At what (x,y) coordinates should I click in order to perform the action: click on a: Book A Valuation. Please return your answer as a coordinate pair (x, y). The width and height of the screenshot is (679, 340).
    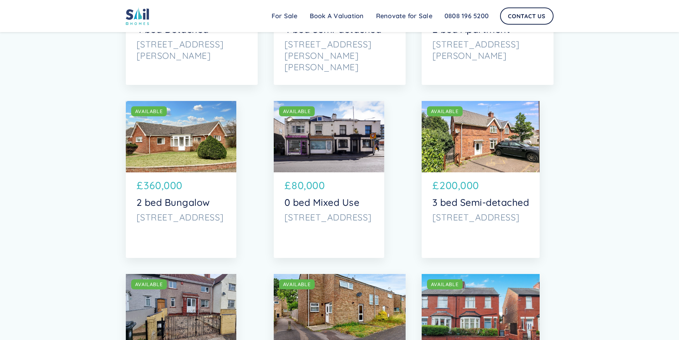
    Looking at the image, I should click on (337, 16).